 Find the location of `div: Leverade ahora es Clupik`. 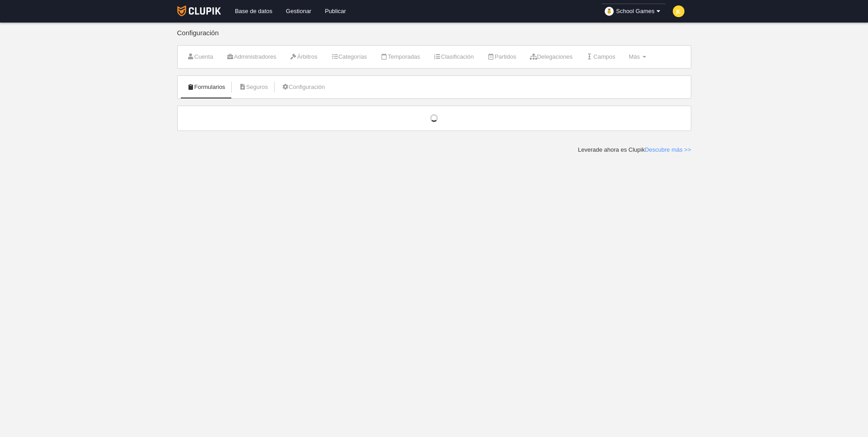

div: Leverade ahora es Clupik is located at coordinates (634, 150).